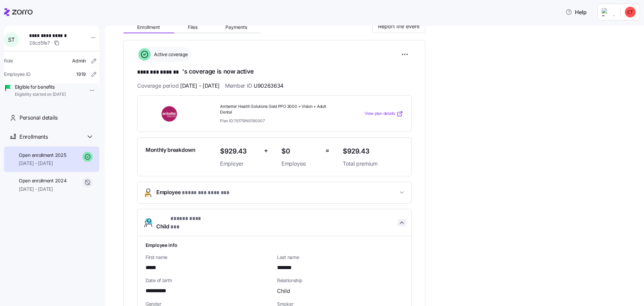  What do you see at coordinates (193, 27) in the screenshot?
I see `span: Files` at bounding box center [193, 27].